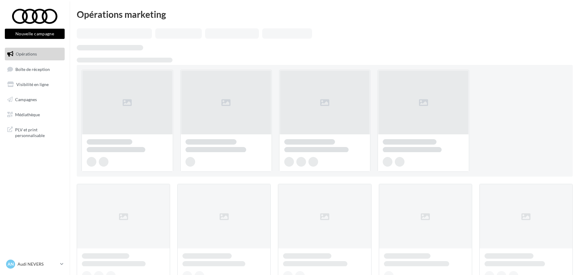 The image size is (580, 275). I want to click on a: Opérations, so click(35, 54).